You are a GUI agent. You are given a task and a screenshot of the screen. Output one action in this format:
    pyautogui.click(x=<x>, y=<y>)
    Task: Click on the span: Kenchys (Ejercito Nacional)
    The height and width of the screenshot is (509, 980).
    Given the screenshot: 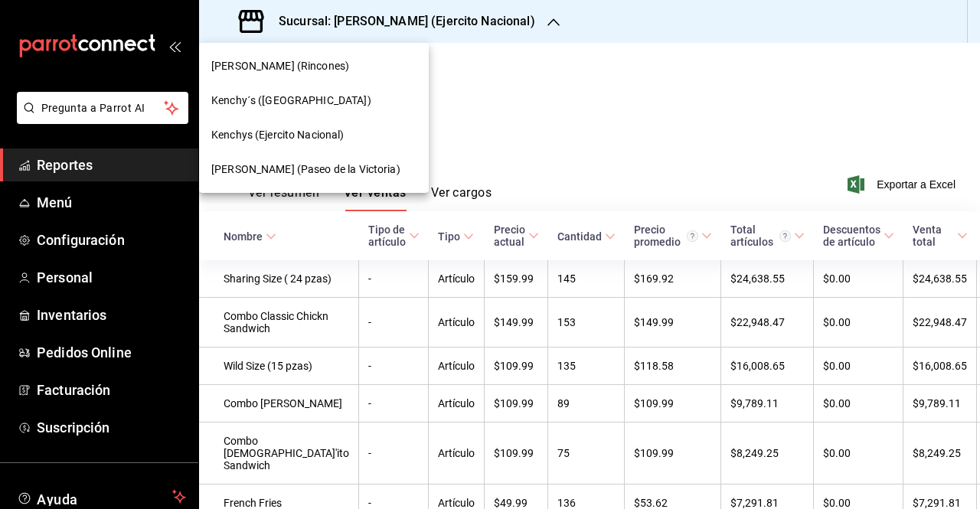 What is the action you would take?
    pyautogui.click(x=278, y=134)
    